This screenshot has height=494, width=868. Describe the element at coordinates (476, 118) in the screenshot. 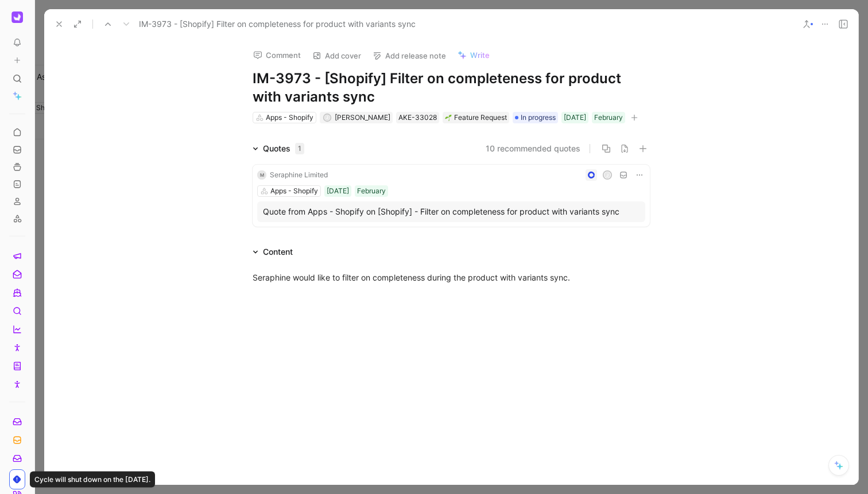

I see `div: 🌱Feature Request` at that location.